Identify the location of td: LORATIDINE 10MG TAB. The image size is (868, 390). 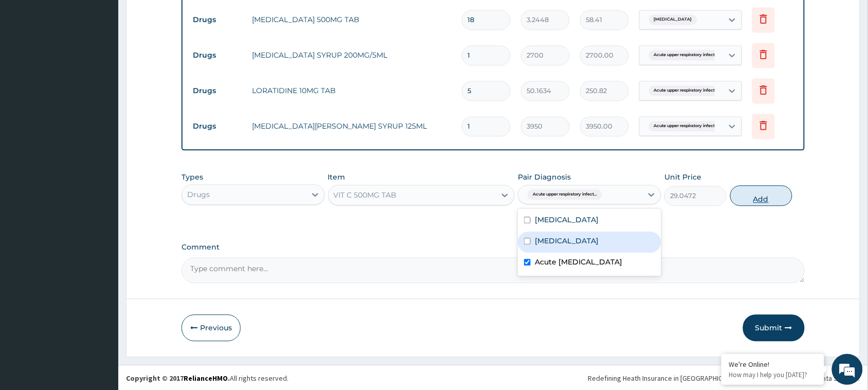
(351, 90).